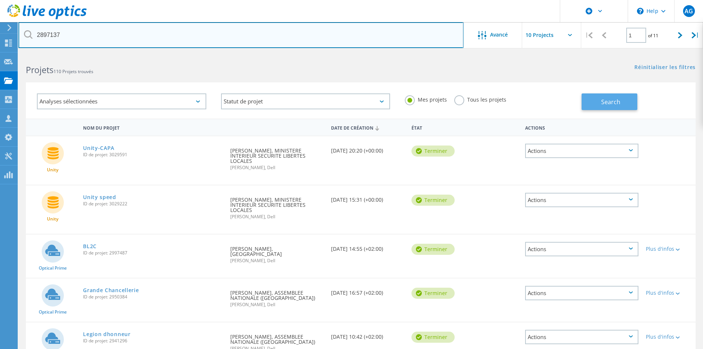 Image resolution: width=703 pixels, height=349 pixels. What do you see at coordinates (100, 197) in the screenshot?
I see `a: Unity speed` at bounding box center [100, 197].